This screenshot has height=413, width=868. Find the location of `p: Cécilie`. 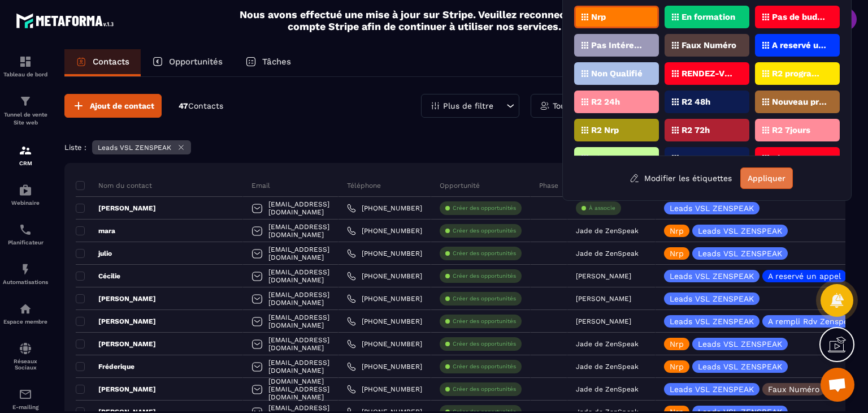

p: Cécilie is located at coordinates (98, 276).